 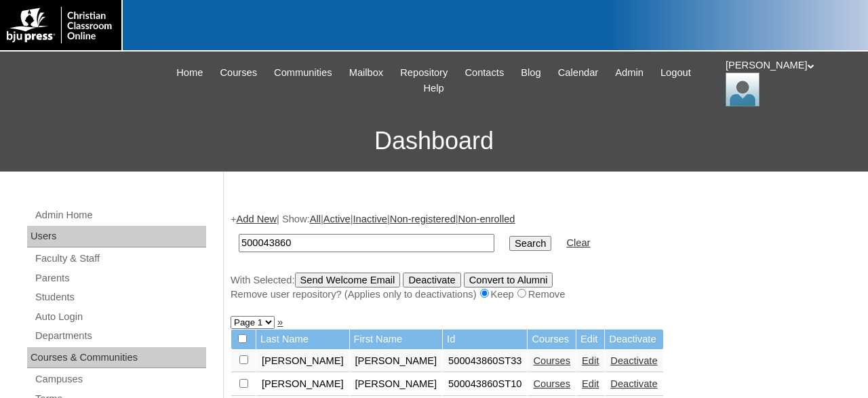 What do you see at coordinates (370, 219) in the screenshot?
I see `a: Inactive` at bounding box center [370, 219].